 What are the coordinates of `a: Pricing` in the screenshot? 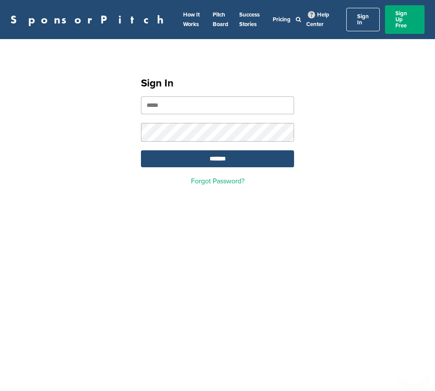 It's located at (281, 20).